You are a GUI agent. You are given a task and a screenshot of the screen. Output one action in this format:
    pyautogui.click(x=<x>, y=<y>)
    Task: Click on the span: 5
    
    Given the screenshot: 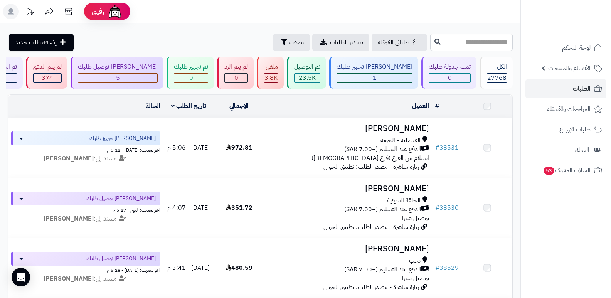 What is the action you would take?
    pyautogui.click(x=118, y=78)
    